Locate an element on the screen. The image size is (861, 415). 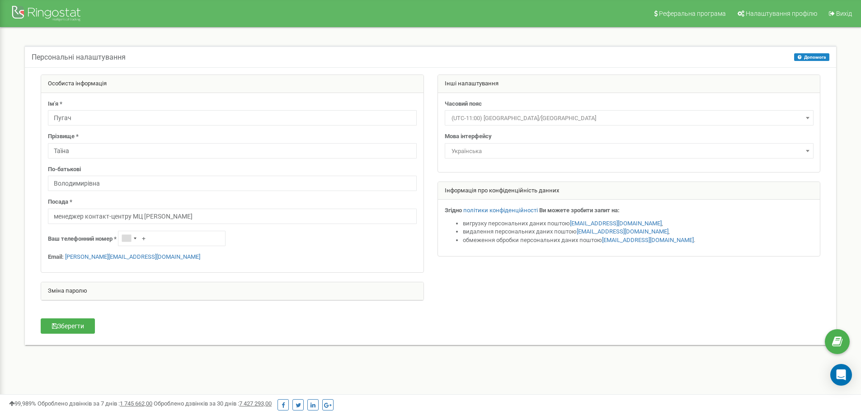
div: Особиста інформація is located at coordinates (232, 84).